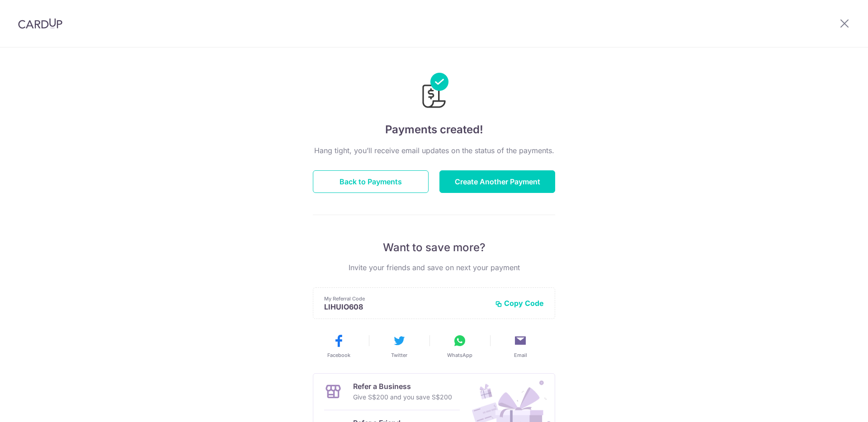  I want to click on span: Facebook, so click(339, 355).